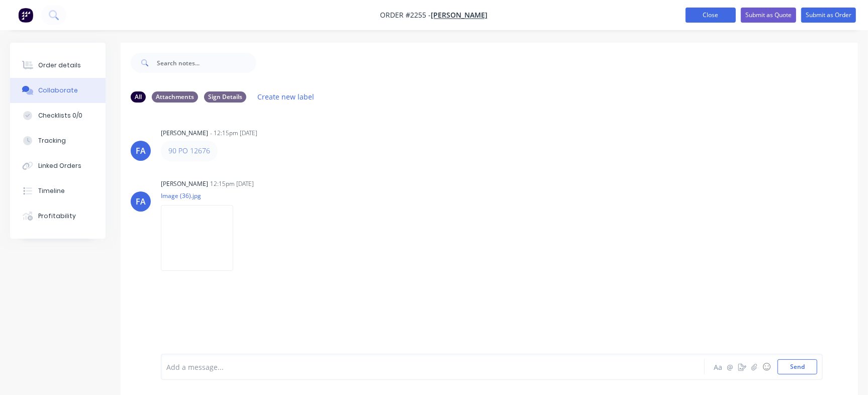  I want to click on div: Checklists 0/0, so click(60, 116).